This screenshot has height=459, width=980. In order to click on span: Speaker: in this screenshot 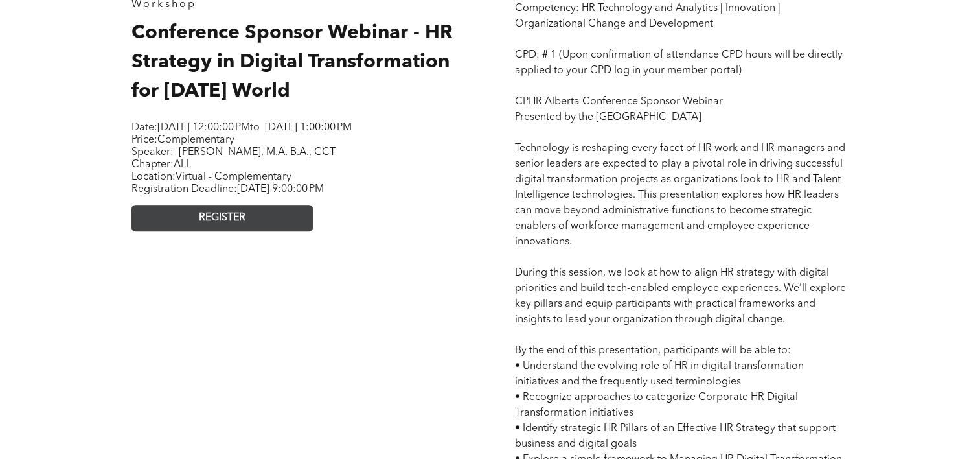, I will do `click(152, 152)`.